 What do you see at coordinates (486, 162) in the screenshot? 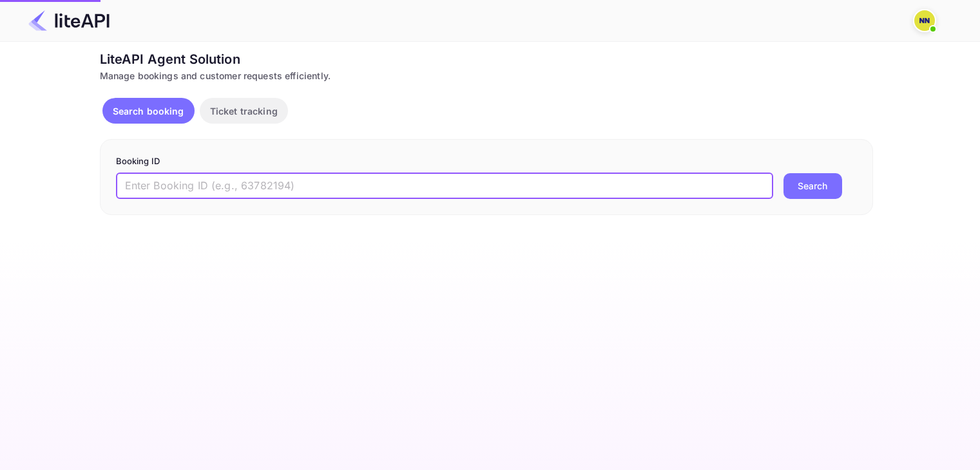
I see `p: Booking ID` at bounding box center [486, 162].